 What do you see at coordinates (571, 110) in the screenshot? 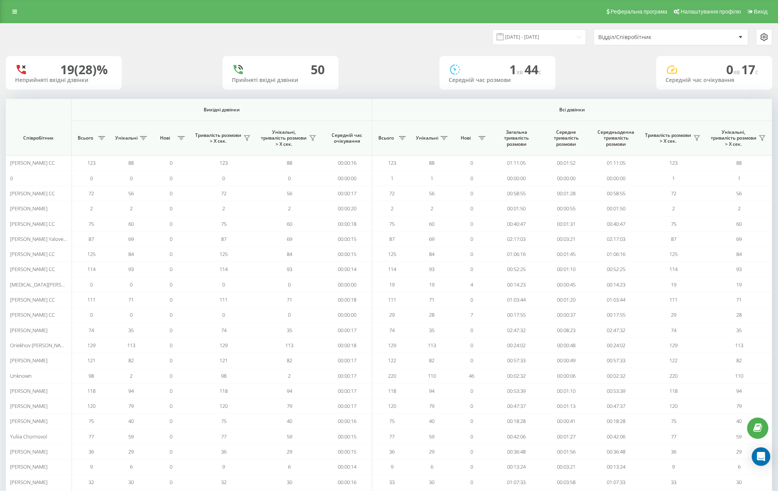
I see `span: Всі дзвінки` at bounding box center [571, 110].